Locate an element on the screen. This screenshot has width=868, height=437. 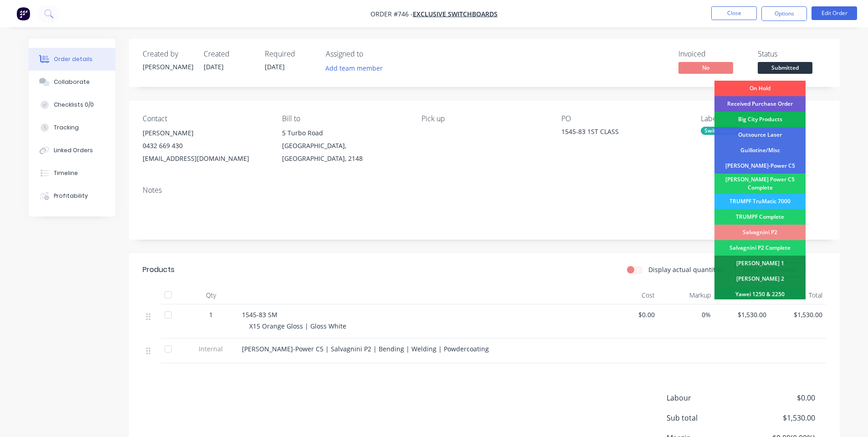
div: Profitability is located at coordinates (70, 196).